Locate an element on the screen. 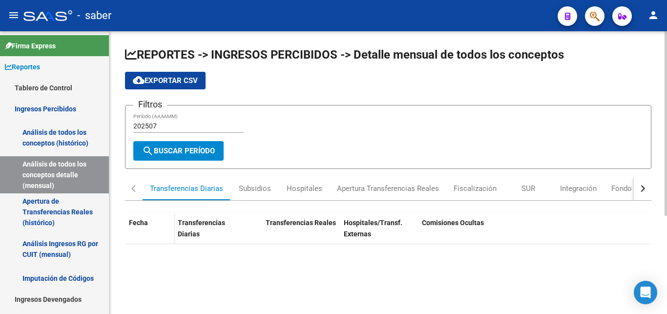 Image resolution: width=667 pixels, height=314 pixels. span: Transferencias Reales is located at coordinates (301, 223).